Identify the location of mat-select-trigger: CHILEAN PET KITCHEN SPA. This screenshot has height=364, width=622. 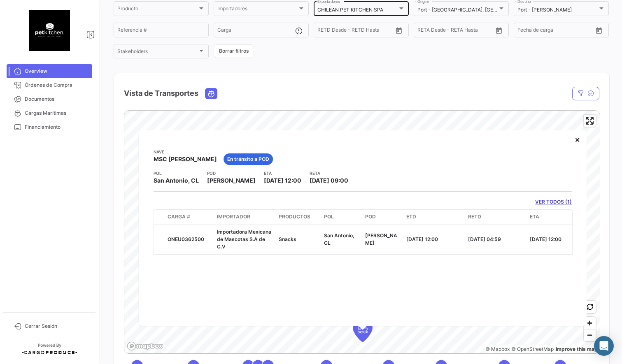
(350, 9).